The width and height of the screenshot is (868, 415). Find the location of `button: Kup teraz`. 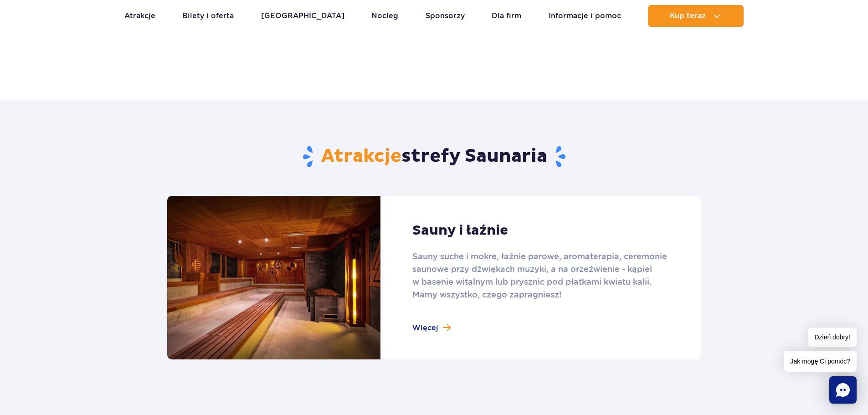

button: Kup teraz is located at coordinates (696, 16).